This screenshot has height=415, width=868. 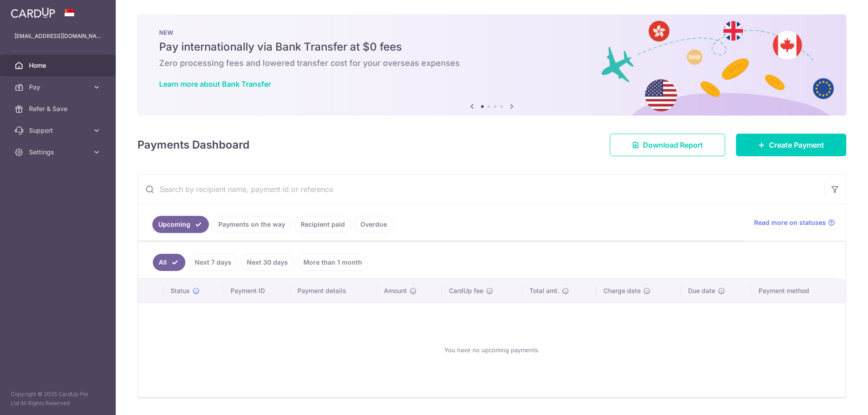 I want to click on a: Next 7 days, so click(x=213, y=262).